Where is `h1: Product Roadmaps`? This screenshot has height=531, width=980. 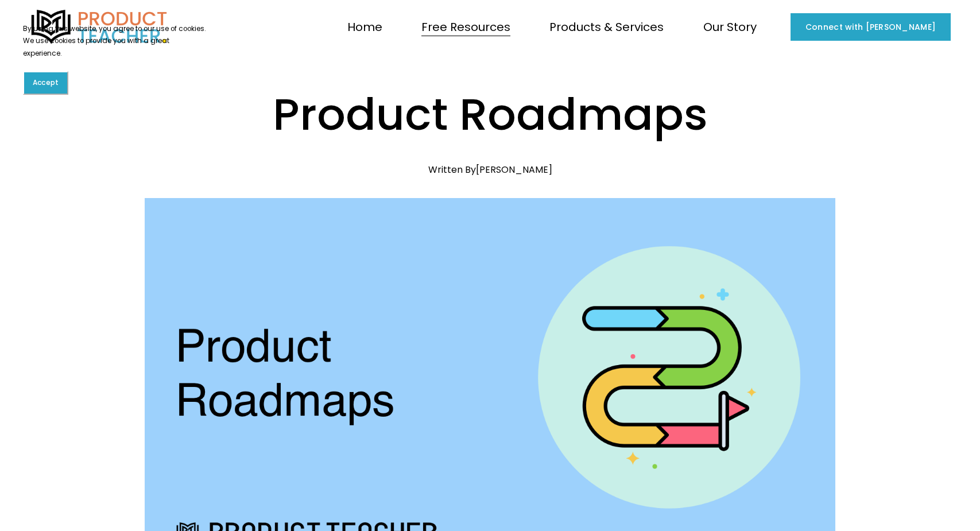 h1: Product Roadmaps is located at coordinates (490, 114).